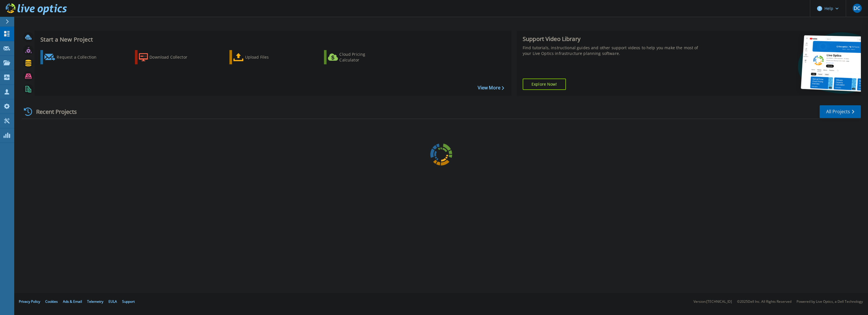 This screenshot has height=315, width=868. Describe the element at coordinates (72, 57) in the screenshot. I see `a: Request a Collection` at that location.